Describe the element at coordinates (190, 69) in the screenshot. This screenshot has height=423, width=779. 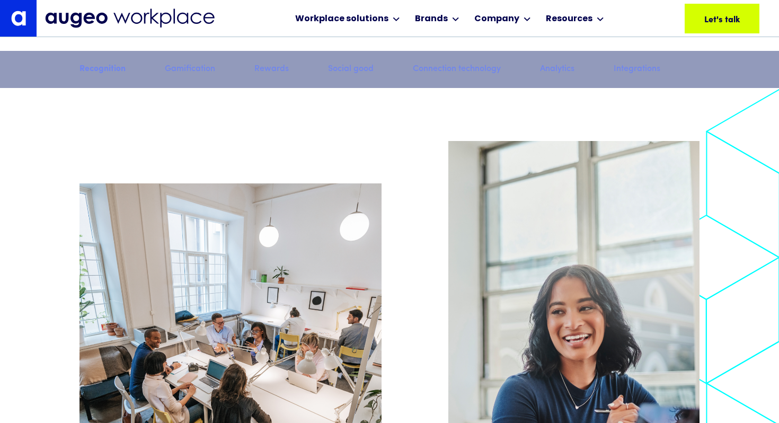
I see `a: Gamification` at that location.